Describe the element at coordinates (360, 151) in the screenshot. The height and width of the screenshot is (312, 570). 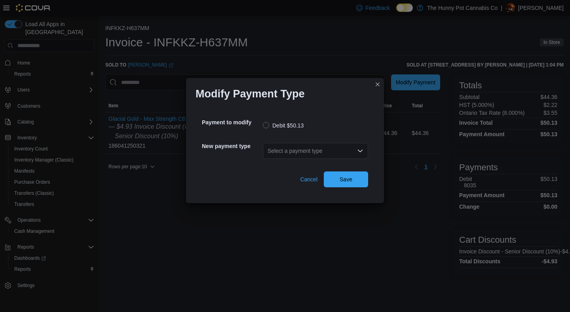
I see `button: Open list of options` at that location.